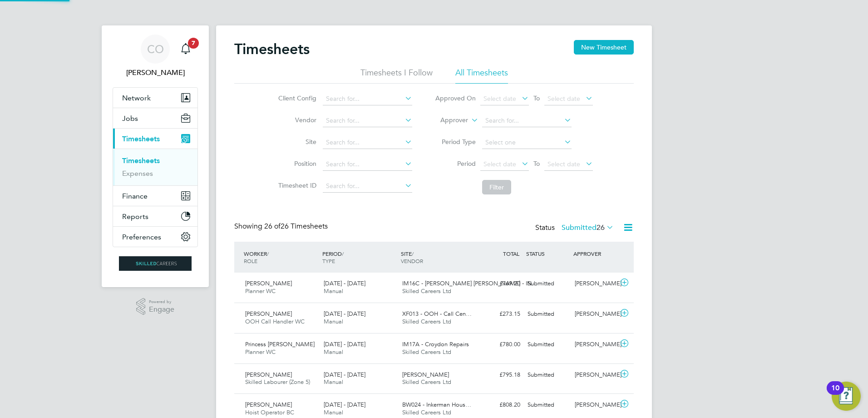  What do you see at coordinates (162, 302) in the screenshot?
I see `span: Powered by` at bounding box center [162, 302].